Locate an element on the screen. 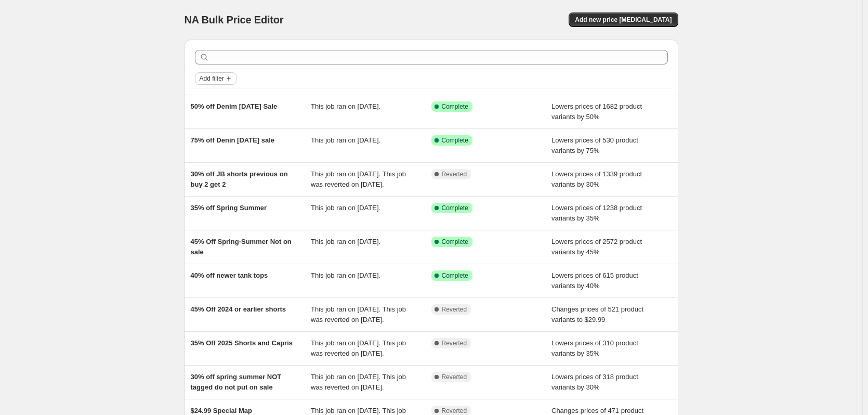  span: Lowers prices of 530 product variants by 75% is located at coordinates (595, 145).